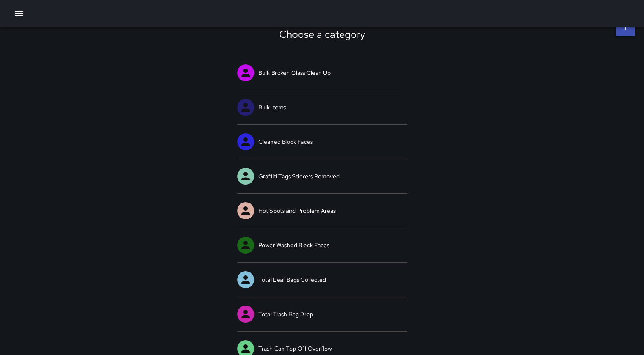 Image resolution: width=644 pixels, height=355 pixels. What do you see at coordinates (322, 73) in the screenshot?
I see `a: Bulk Broken Glass Clean Up` at bounding box center [322, 73].